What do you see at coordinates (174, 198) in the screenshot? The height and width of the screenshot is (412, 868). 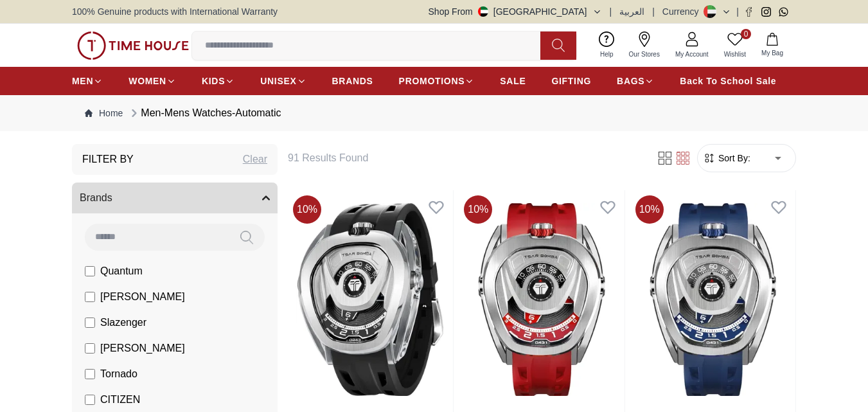 I see `button: Brands` at bounding box center [174, 198].